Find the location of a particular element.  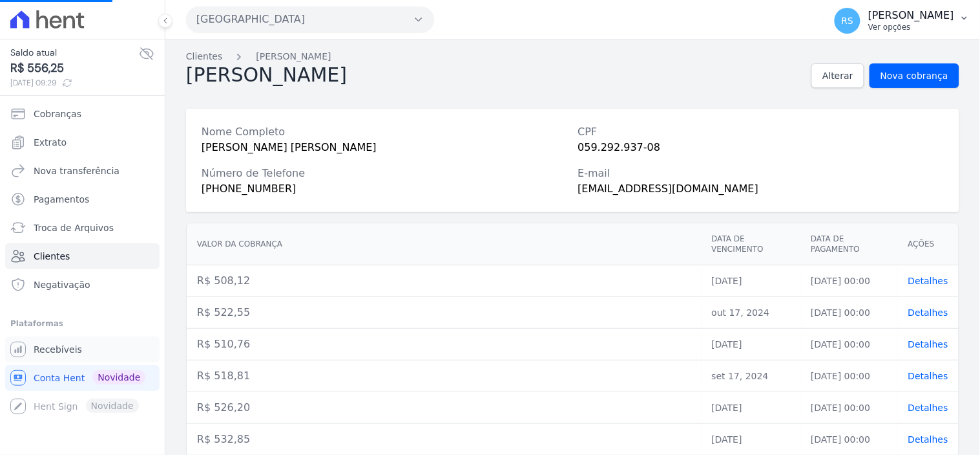

span: R$ 556,25 is located at coordinates (74, 67).